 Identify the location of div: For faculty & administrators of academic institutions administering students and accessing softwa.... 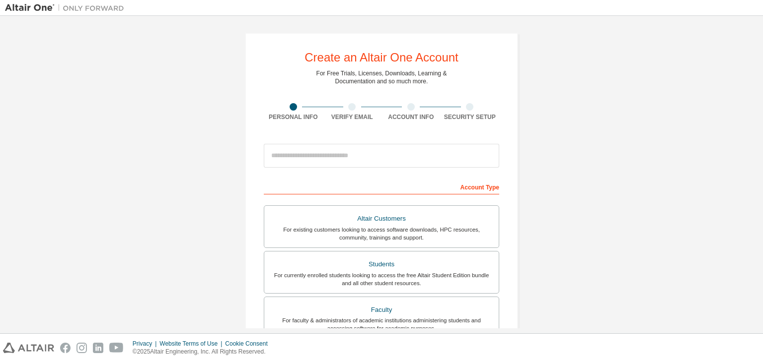
(381, 325).